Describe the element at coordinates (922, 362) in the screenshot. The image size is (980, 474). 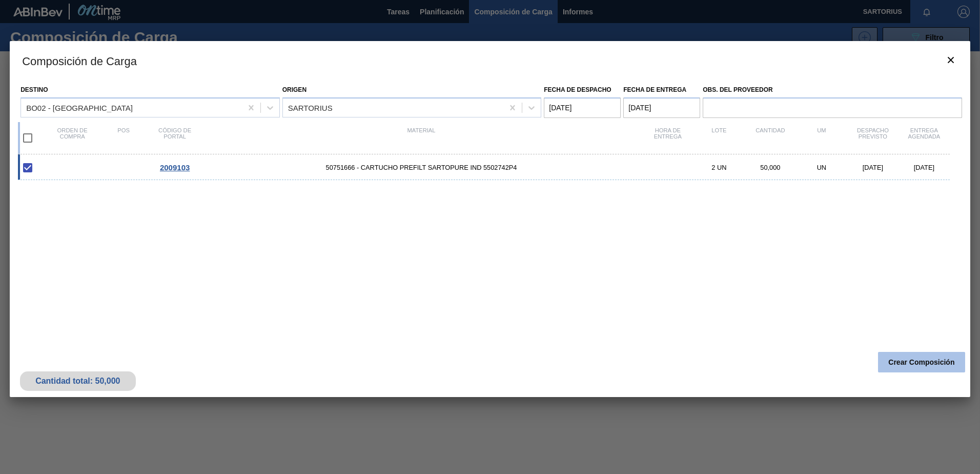
I see `button: Crear Composición` at that location.